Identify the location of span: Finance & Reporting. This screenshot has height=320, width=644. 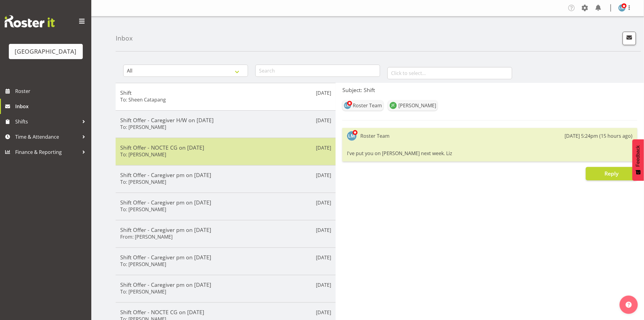
(48, 152).